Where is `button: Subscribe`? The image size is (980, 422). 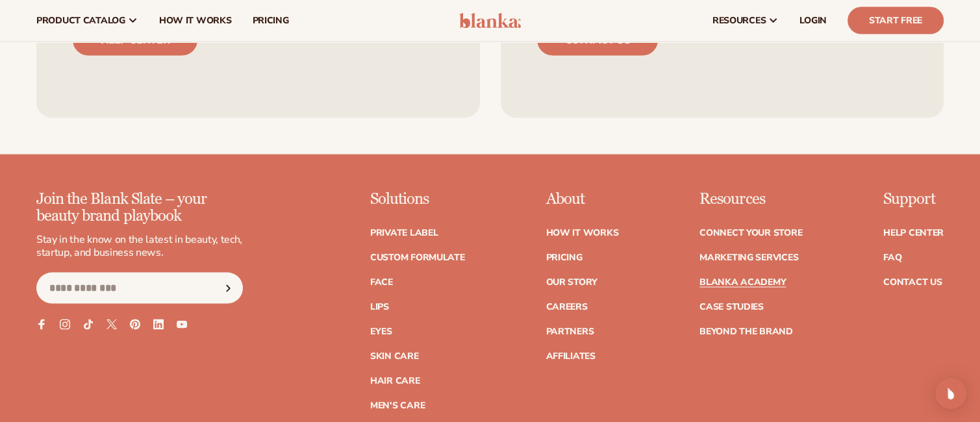
button: Subscribe is located at coordinates (228, 288).